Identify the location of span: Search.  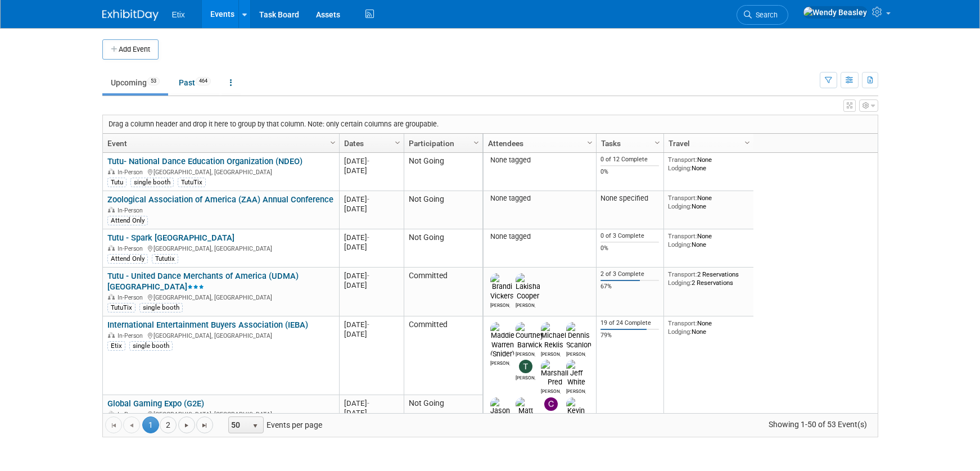
(765, 15).